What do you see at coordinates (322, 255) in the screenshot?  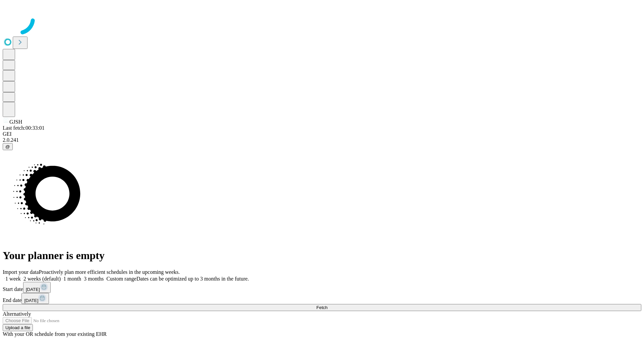 I see `h1: Your planner is empty` at bounding box center [322, 255].